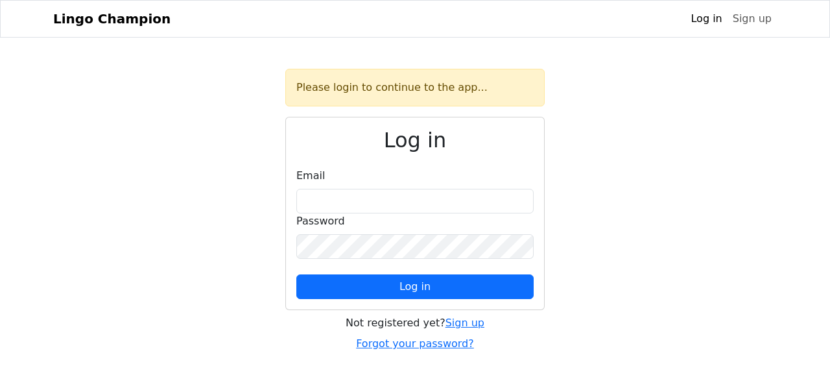 The height and width of the screenshot is (388, 830). Describe the element at coordinates (415, 287) in the screenshot. I see `button: Log in` at that location.